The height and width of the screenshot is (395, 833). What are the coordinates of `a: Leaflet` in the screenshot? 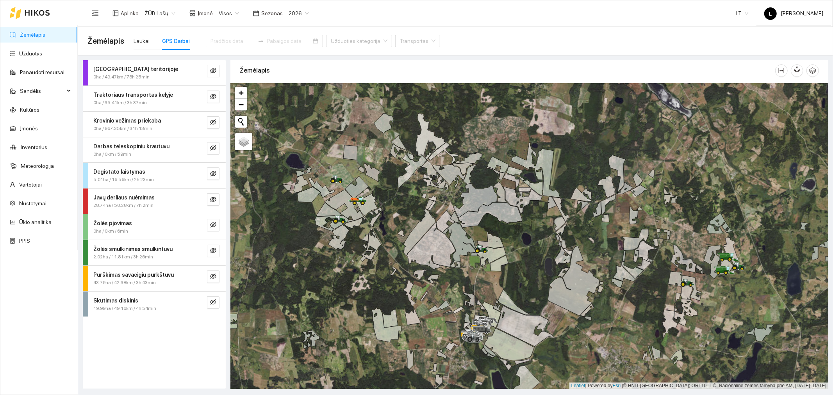 It's located at (578, 386).